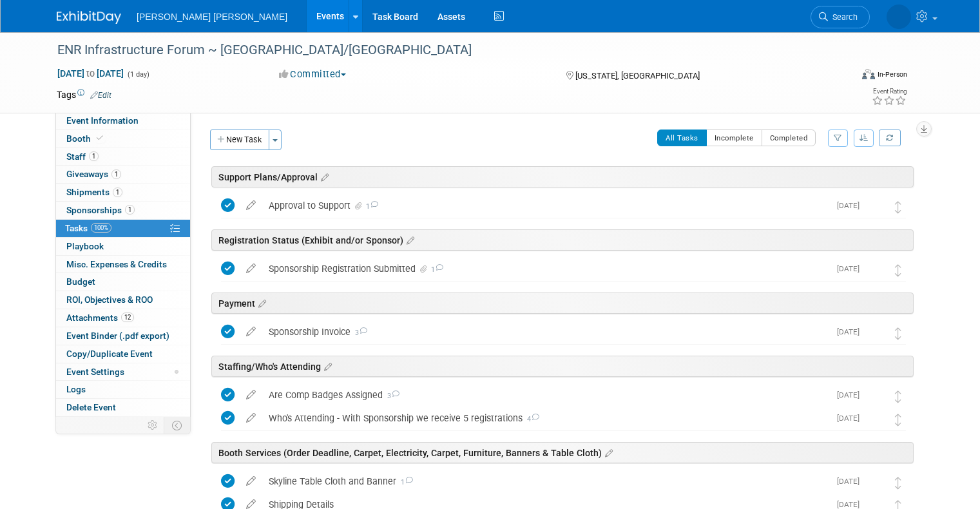 The image size is (980, 509). I want to click on span: Giveaways, so click(93, 174).